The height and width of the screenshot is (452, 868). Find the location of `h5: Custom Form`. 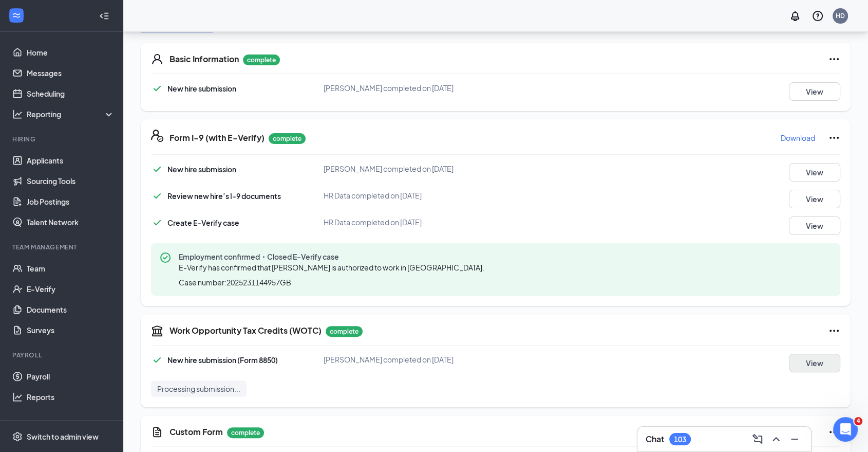

h5: Custom Form is located at coordinates (196, 431).